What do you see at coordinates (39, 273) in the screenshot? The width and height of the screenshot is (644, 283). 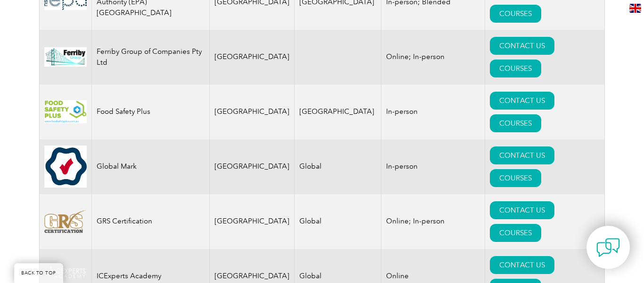 I see `a: BACK TO TOP` at bounding box center [39, 273].